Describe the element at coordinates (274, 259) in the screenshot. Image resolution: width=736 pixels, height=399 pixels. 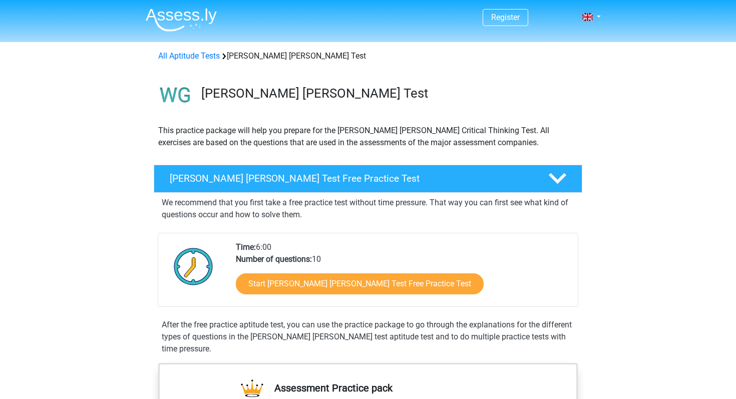
I see `b: Number of questions:` at that location.